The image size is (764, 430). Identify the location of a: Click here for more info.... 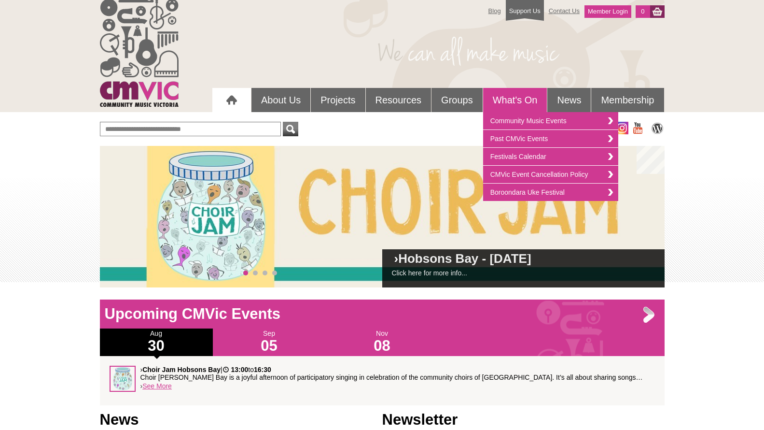
(430, 273).